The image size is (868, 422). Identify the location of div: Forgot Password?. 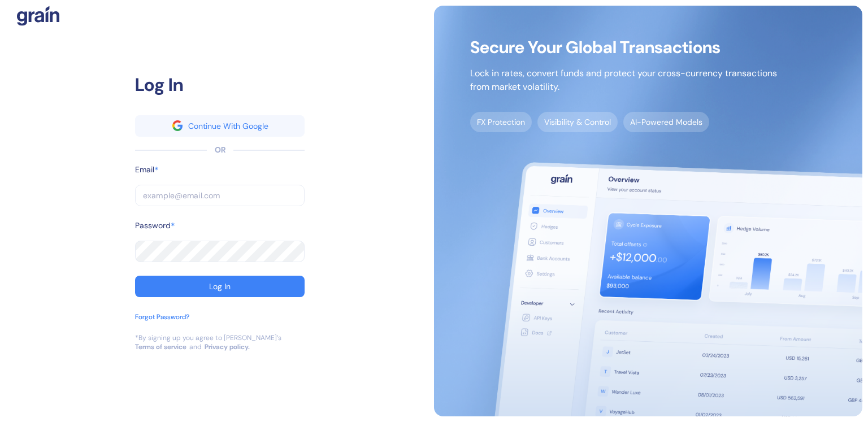
(162, 317).